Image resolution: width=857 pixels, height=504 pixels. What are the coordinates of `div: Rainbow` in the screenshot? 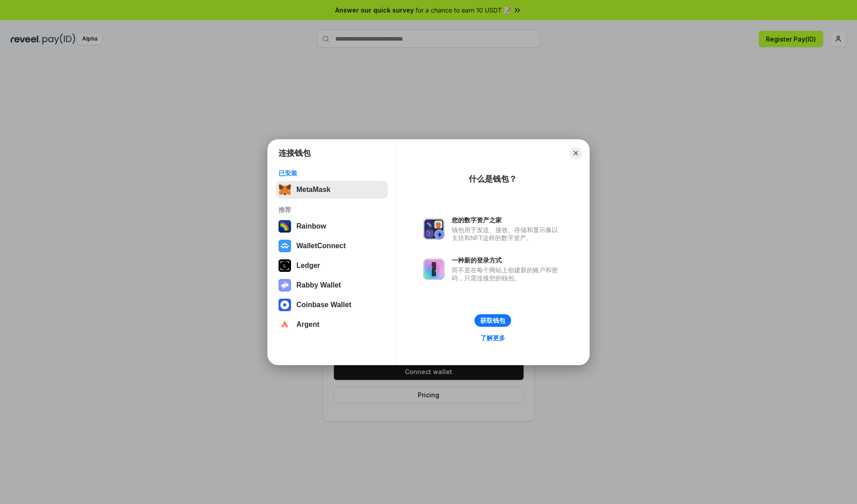 It's located at (311, 226).